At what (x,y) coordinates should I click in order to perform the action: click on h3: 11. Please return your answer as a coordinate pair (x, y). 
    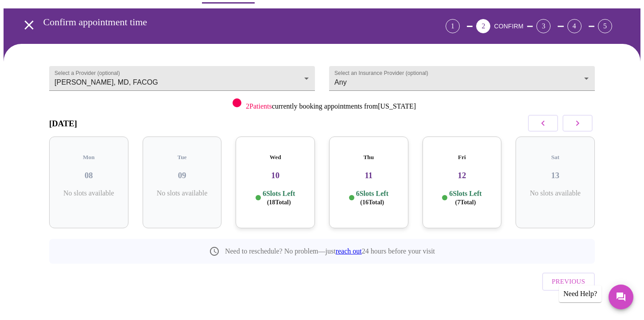
    Looking at the image, I should click on (369, 175).